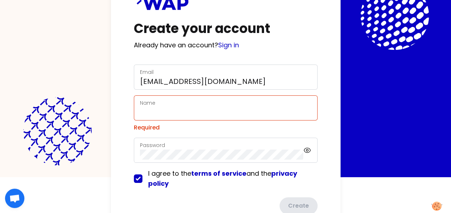 The height and width of the screenshot is (213, 451). What do you see at coordinates (219, 173) in the screenshot?
I see `a: terms of service` at bounding box center [219, 173].